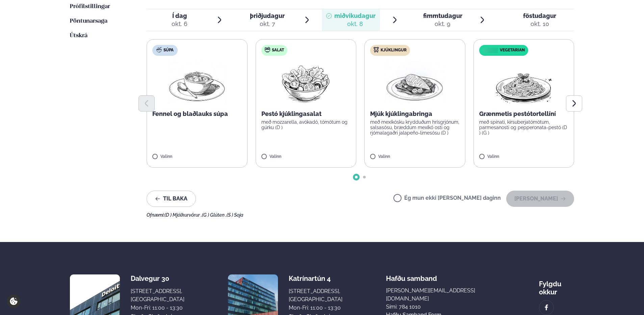 This screenshot has height=315, width=644. I want to click on span: Kjúklingur, so click(393, 50).